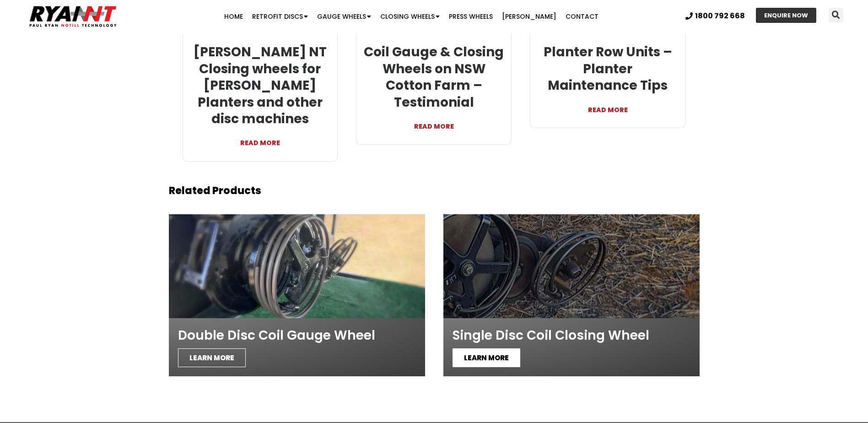  Describe the element at coordinates (836, 15) in the screenshot. I see `div: Search` at that location.